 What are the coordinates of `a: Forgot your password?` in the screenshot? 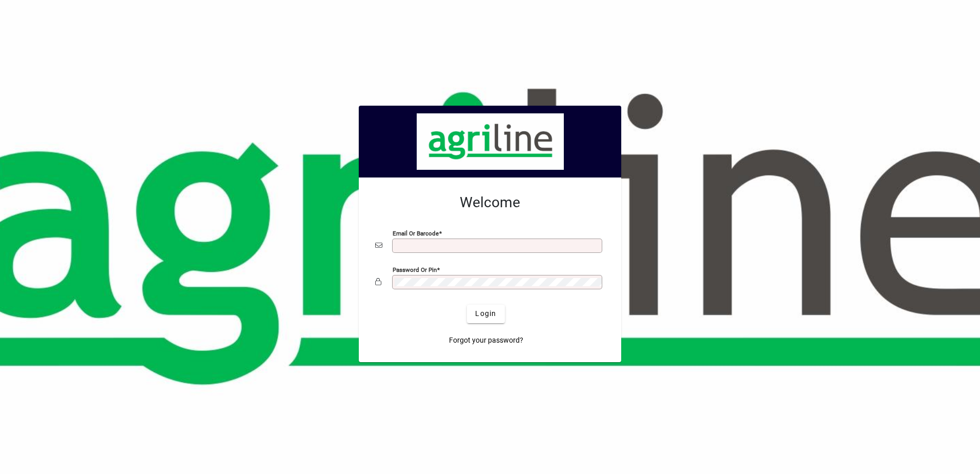 It's located at (485, 340).